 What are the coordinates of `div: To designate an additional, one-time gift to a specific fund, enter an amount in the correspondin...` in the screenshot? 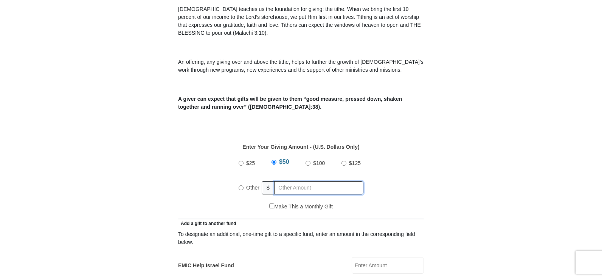 It's located at (301, 239).